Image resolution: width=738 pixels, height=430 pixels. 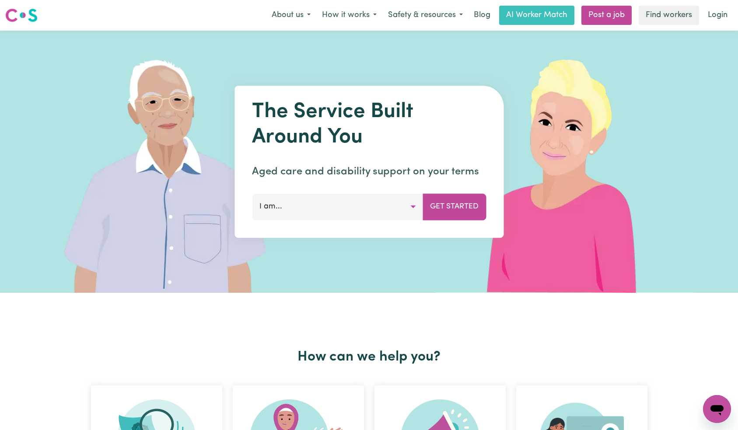 What do you see at coordinates (454, 207) in the screenshot?
I see `button: Get Started` at bounding box center [454, 207].